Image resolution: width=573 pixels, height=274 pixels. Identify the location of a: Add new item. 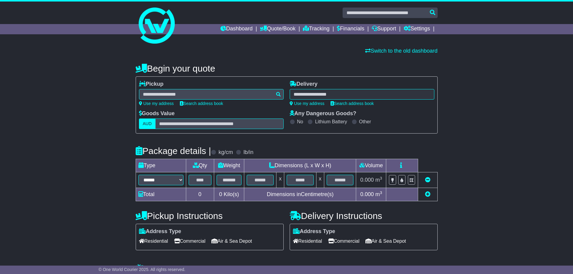
(427, 194).